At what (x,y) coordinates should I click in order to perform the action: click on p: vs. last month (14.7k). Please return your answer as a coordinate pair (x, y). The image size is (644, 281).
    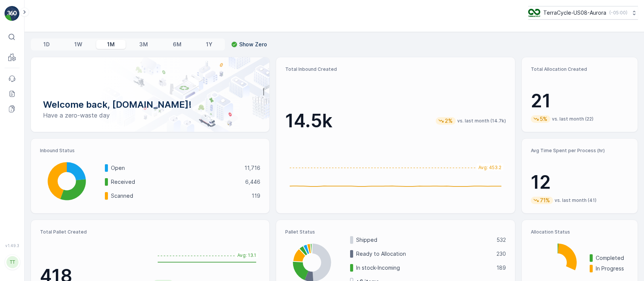
    Looking at the image, I should click on (482, 121).